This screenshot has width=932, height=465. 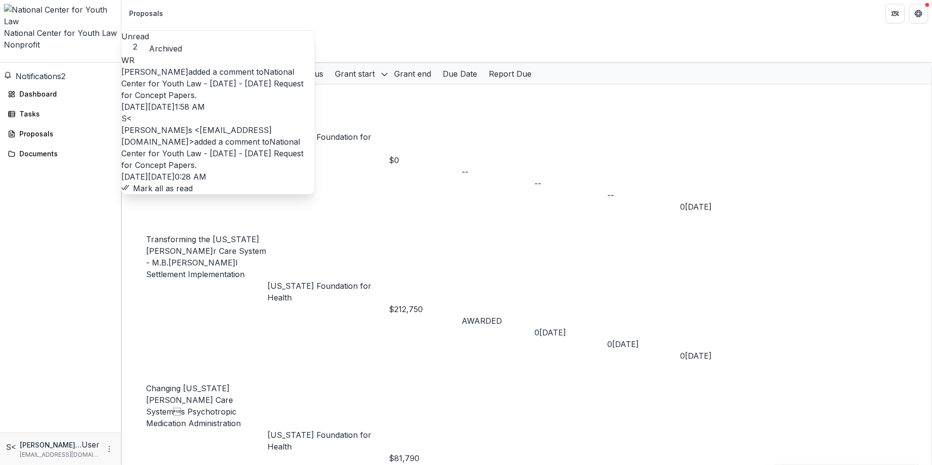 I want to click on button: Partners, so click(x=895, y=14).